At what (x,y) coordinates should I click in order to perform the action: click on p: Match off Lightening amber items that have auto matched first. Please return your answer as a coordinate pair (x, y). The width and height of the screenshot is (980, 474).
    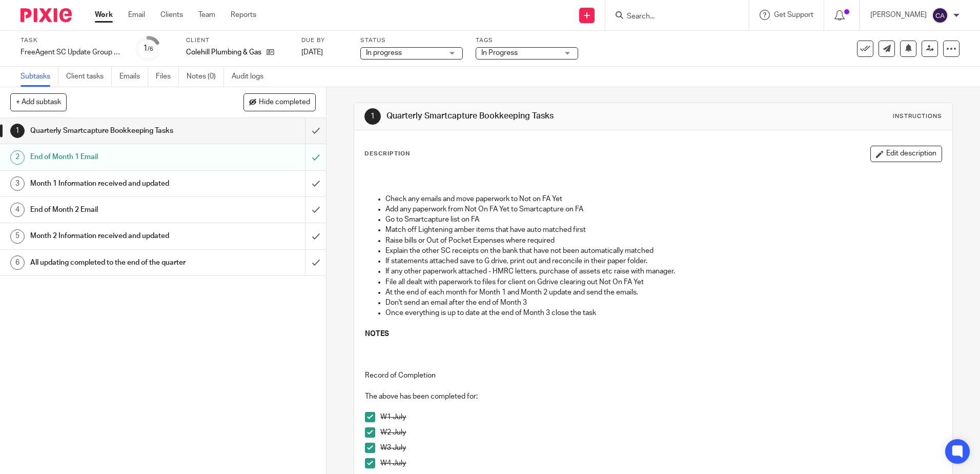
    Looking at the image, I should click on (663, 230).